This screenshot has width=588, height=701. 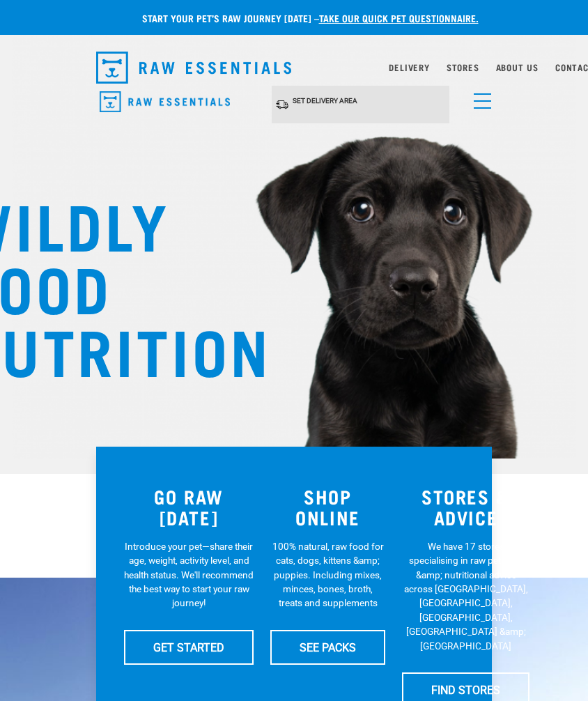 I want to click on a: menu, so click(x=479, y=98).